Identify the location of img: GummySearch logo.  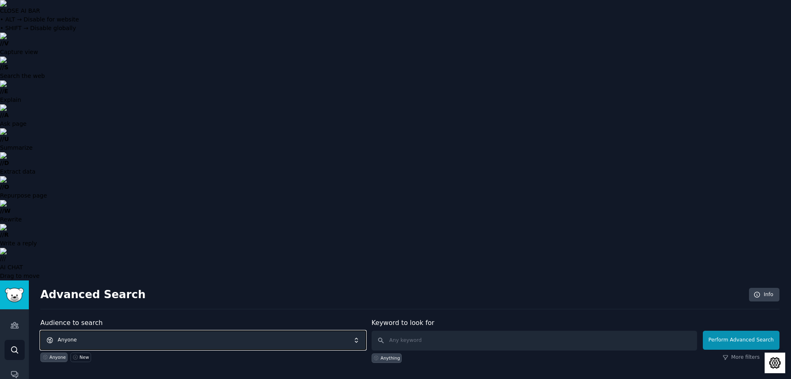
(14, 295).